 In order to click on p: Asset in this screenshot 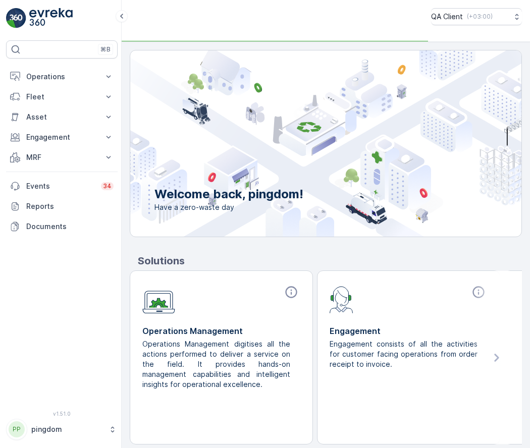, I will do `click(62, 117)`.